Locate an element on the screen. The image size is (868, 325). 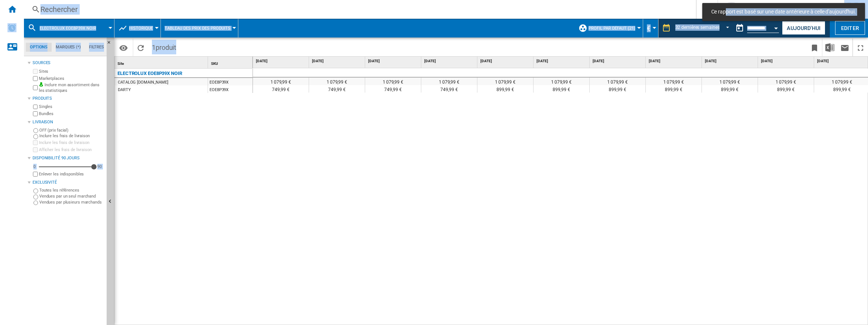
button: Envoyer ce rapport par email is located at coordinates (845, 47).